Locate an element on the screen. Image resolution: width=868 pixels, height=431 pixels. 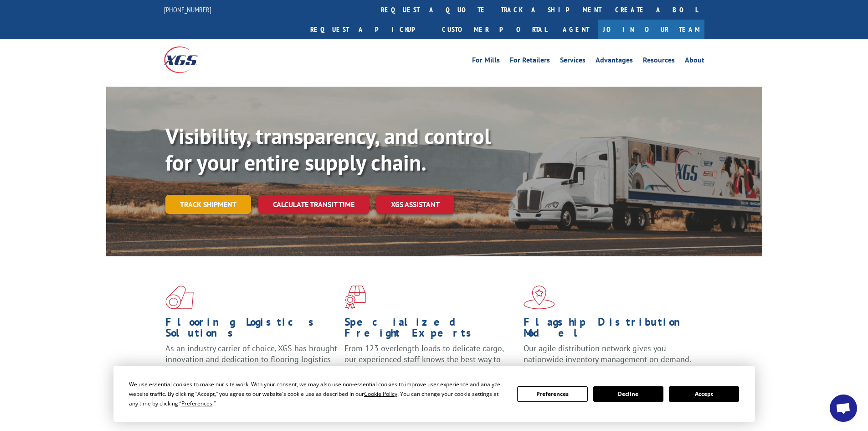
a: Open chat is located at coordinates (843, 408).